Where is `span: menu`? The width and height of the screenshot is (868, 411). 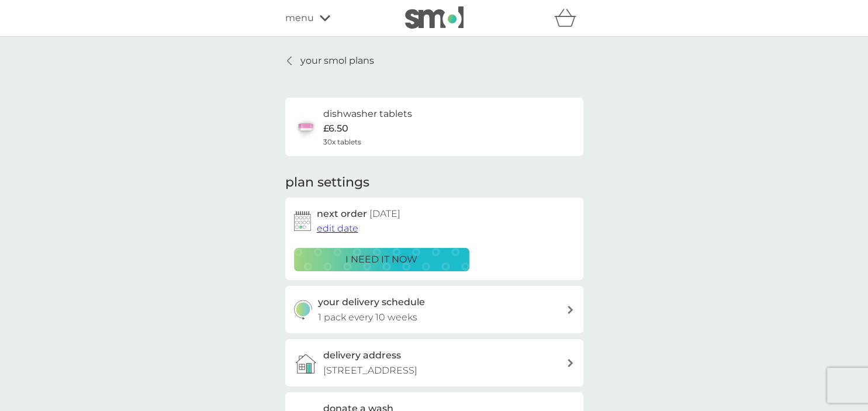 span: menu is located at coordinates (299, 18).